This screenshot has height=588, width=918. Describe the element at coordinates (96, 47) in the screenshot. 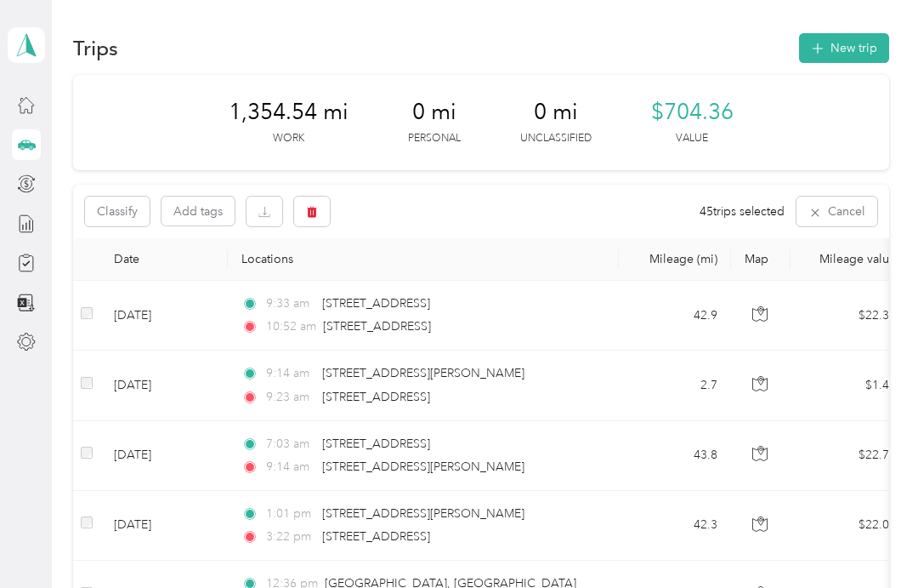

I see `h1: Trips` at that location.